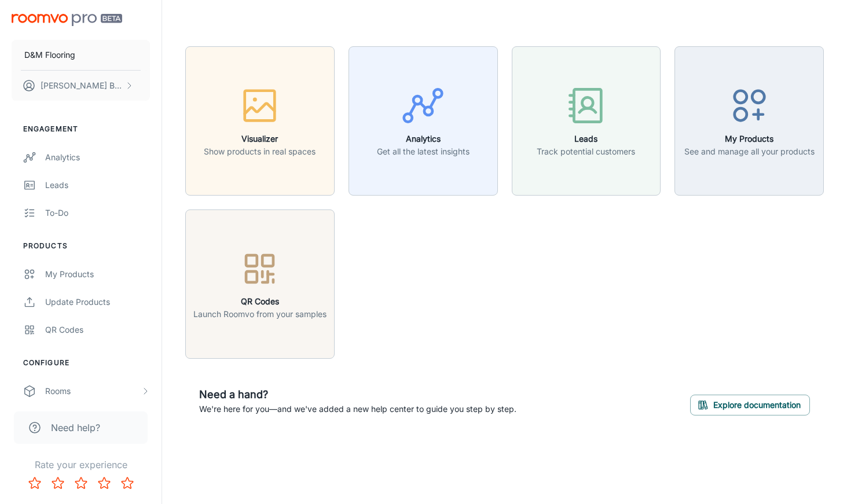  Describe the element at coordinates (424, 152) in the screenshot. I see `p: Get all the latest insights` at that location.